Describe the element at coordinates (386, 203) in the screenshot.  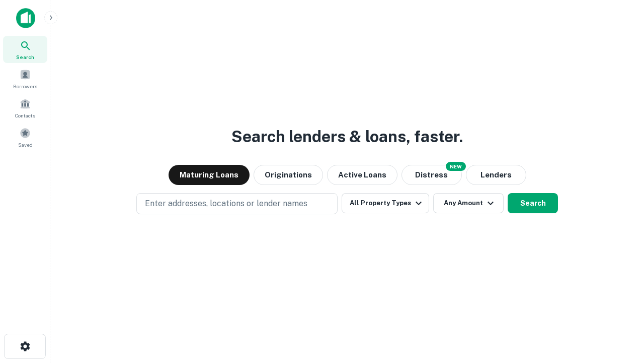
I see `button: All Property Types` at that location.